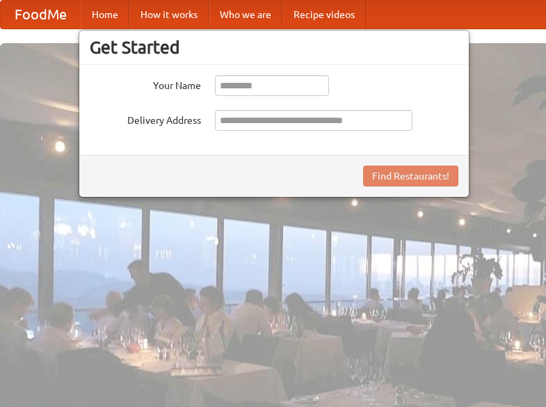 Image resolution: width=546 pixels, height=407 pixels. Describe the element at coordinates (274, 47) in the screenshot. I see `h3: Get Started` at that location.